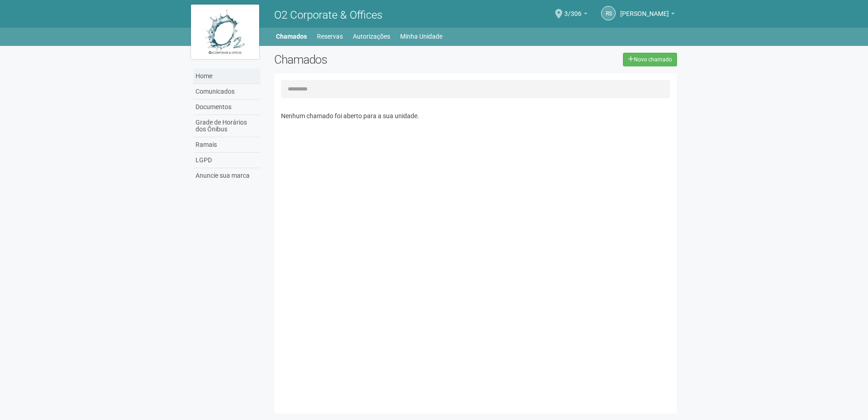 This screenshot has height=420, width=868. I want to click on img: logo.jpg, so click(225, 32).